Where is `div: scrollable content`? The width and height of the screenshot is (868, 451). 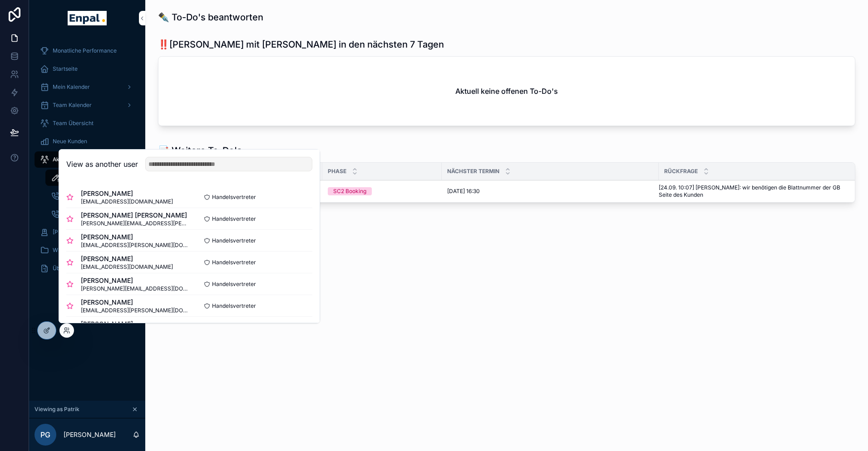 div: scrollable content is located at coordinates (87, 162).